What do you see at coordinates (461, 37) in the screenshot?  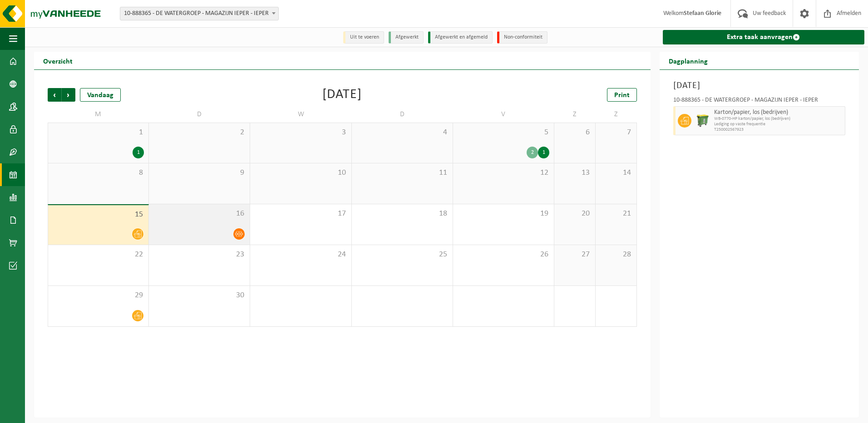 I see `li: Afgewerkt en afgemeld` at bounding box center [461, 37].